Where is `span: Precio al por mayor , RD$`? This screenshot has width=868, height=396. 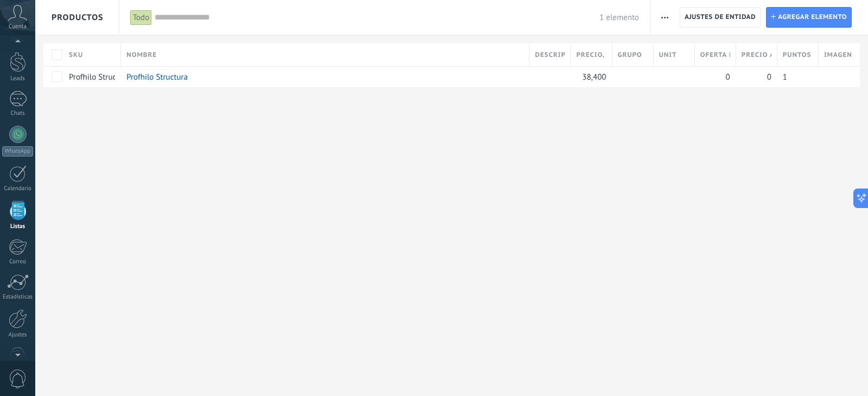 span: Precio al por mayor , RD$ is located at coordinates (756, 55).